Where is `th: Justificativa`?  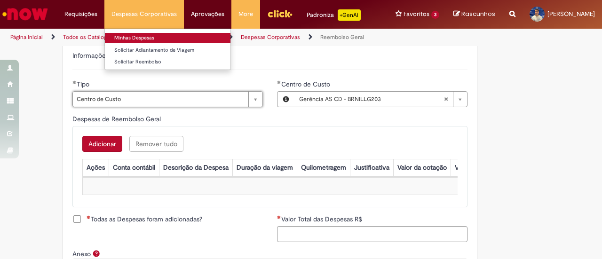
th: Justificativa is located at coordinates (371, 167).